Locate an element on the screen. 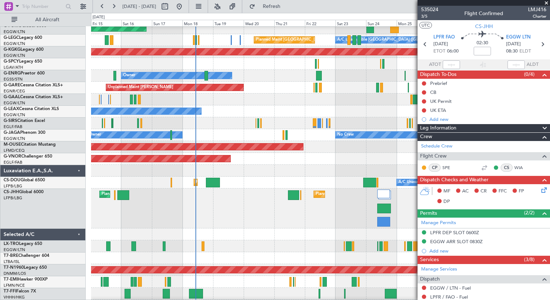  a: Manage Services is located at coordinates (439, 270).